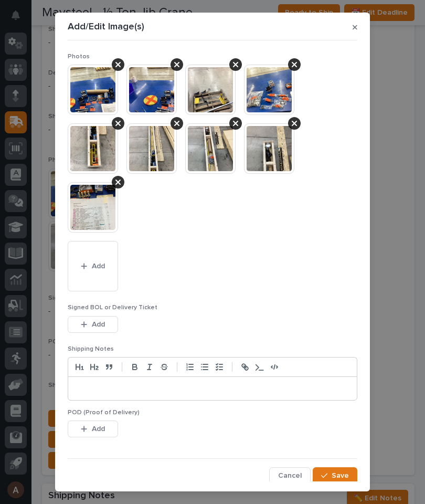 The width and height of the screenshot is (425, 504). What do you see at coordinates (106, 27) in the screenshot?
I see `p: Add/Edit Image(s)` at bounding box center [106, 27].